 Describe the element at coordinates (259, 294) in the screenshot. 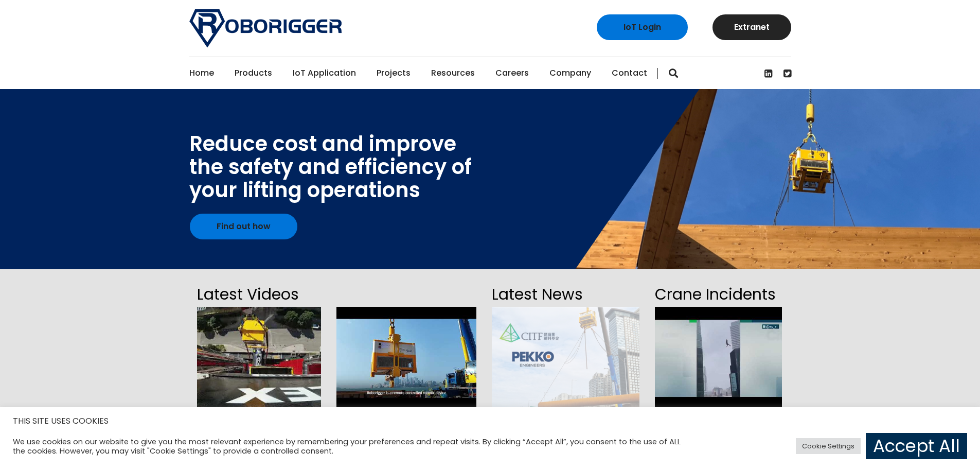

I see `h2: Latest Videos` at that location.